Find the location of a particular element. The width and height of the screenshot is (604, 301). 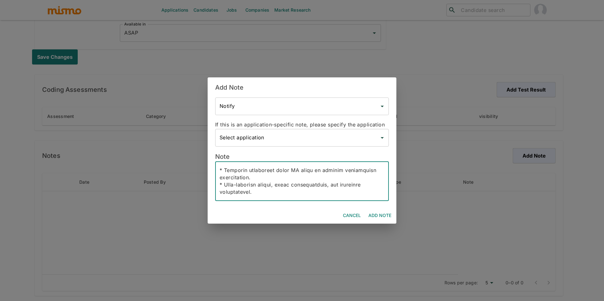

button: Add Note is located at coordinates (380, 216).